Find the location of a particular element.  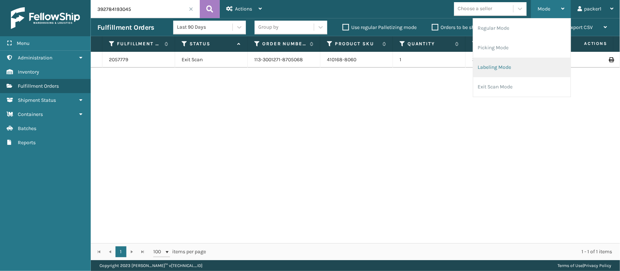

a: Privacy Policy is located at coordinates (597, 266).